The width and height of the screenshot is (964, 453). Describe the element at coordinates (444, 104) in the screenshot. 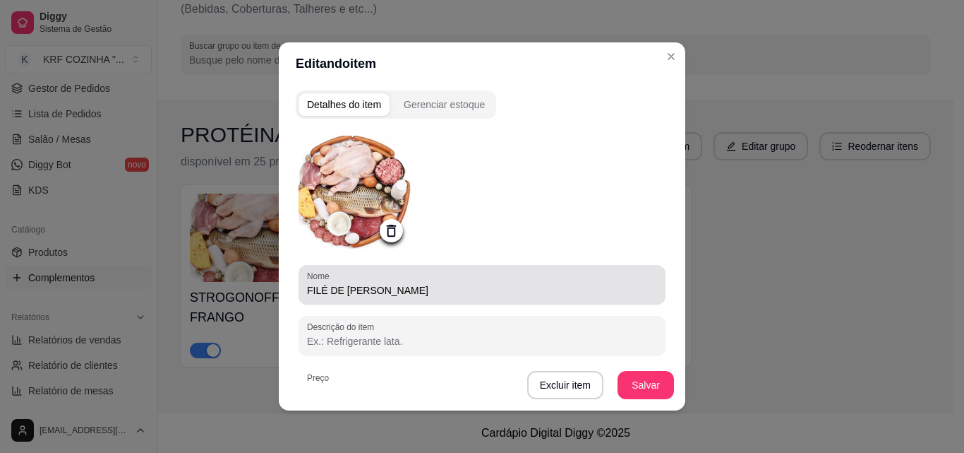

I see `div: Gerenciar estoque` at that location.